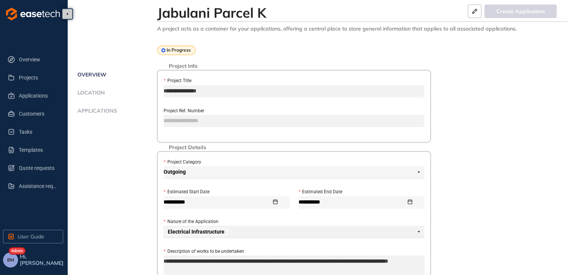  Describe the element at coordinates (11, 260) in the screenshot. I see `span: BM` at that location.